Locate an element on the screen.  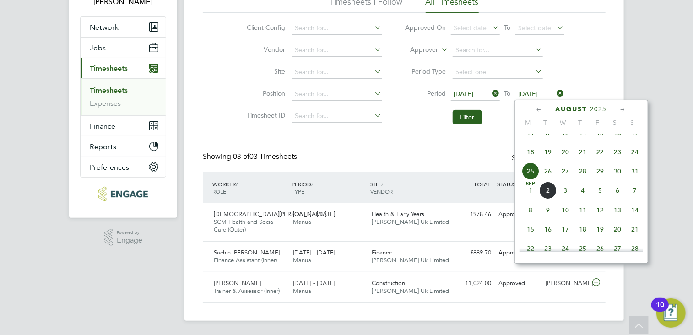
span: 31 is located at coordinates (634, 171).